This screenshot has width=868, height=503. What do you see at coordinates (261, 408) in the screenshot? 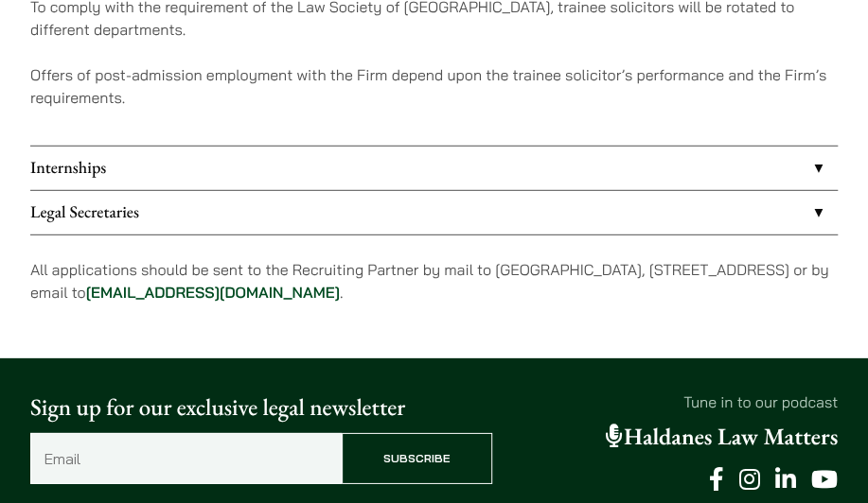
I see `p: Sign up for our exclusive legal newsletter` at bounding box center [261, 408].